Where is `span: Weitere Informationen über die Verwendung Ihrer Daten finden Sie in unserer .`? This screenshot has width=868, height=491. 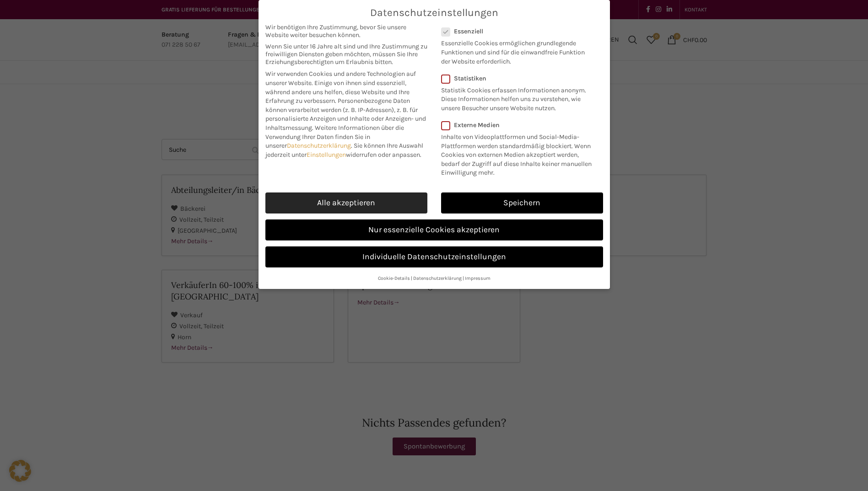 span: Weitere Informationen über die Verwendung Ihrer Daten finden Sie in unserer . is located at coordinates (334, 137).